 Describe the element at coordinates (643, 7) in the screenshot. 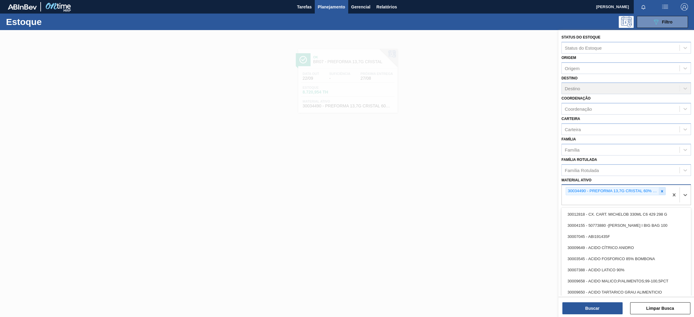

I see `button: Notificações` at that location.